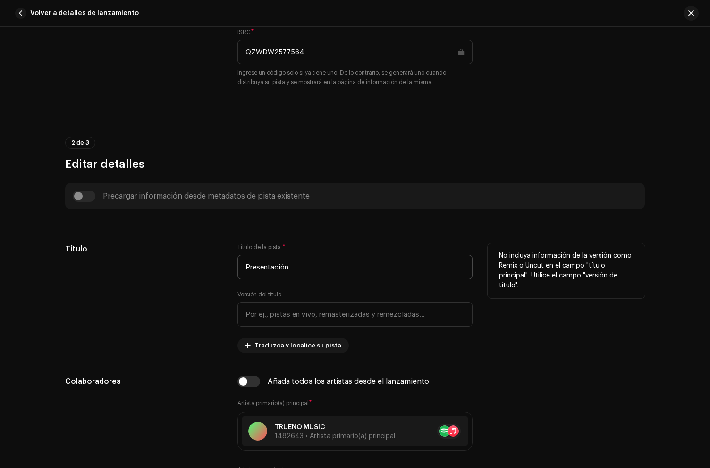 This screenshot has height=468, width=710. What do you see at coordinates (335, 436) in the screenshot?
I see `span: 1482643 • Artista primario(a) principal` at bounding box center [335, 436].